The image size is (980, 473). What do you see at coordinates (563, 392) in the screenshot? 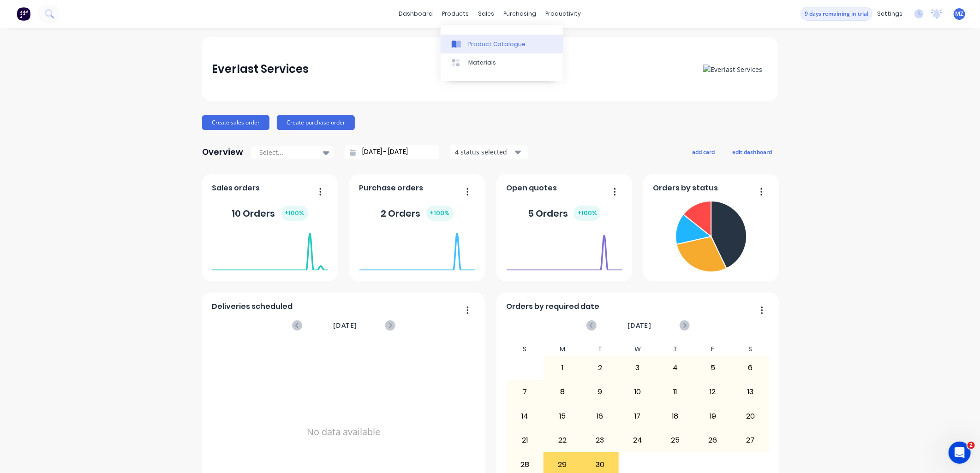
I see `div: 8` at bounding box center [563, 392].